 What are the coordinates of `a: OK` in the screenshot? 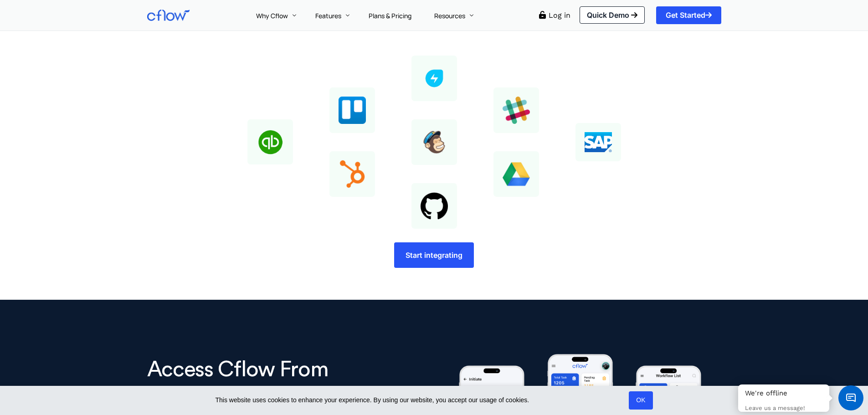 It's located at (641, 400).